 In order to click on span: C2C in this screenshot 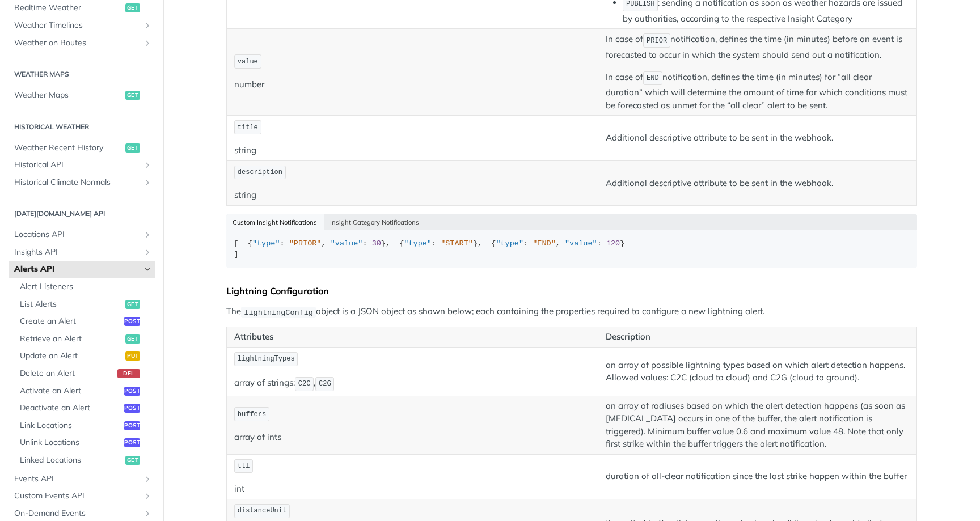, I will do `click(305, 384)`.